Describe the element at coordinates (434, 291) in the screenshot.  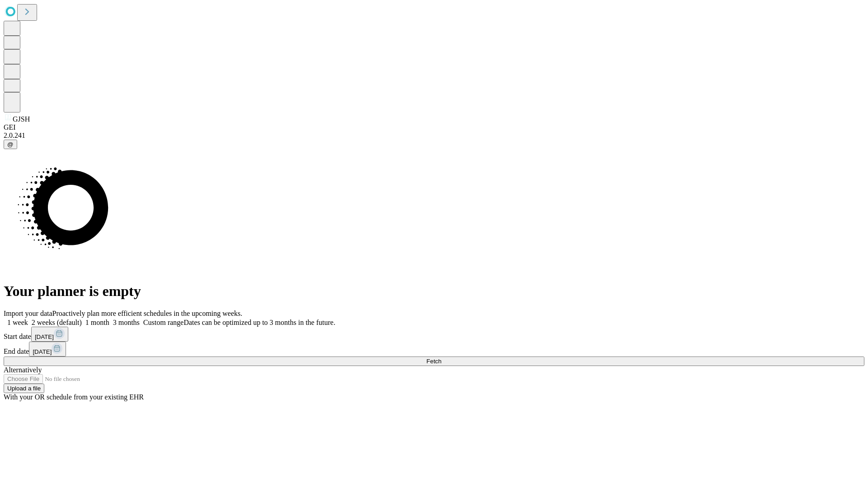
I see `h1: Your planner is empty` at that location.